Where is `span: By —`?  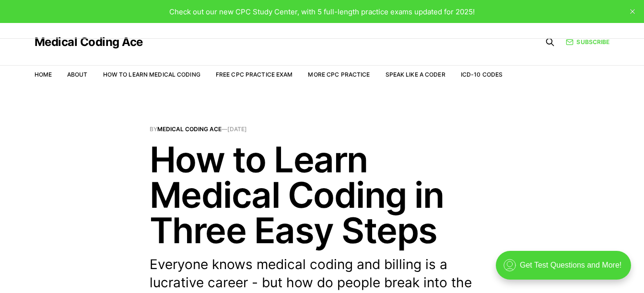
span: By — is located at coordinates (322, 130).